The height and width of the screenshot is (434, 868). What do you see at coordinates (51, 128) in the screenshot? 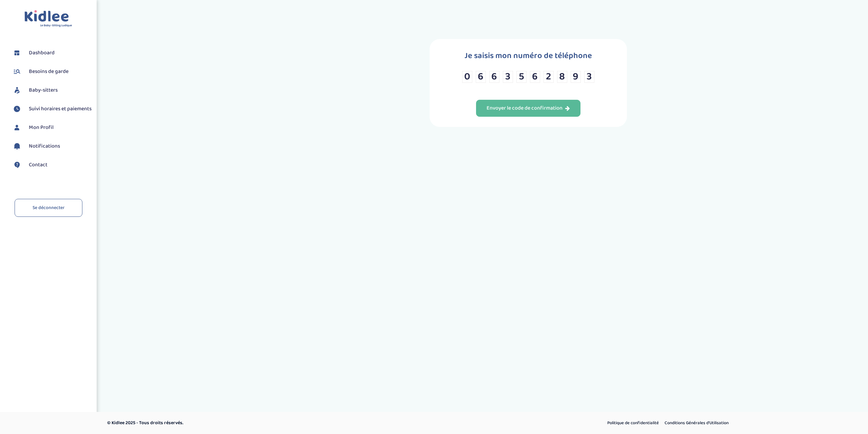
I see `a: Mon Profil` at bounding box center [51, 128].